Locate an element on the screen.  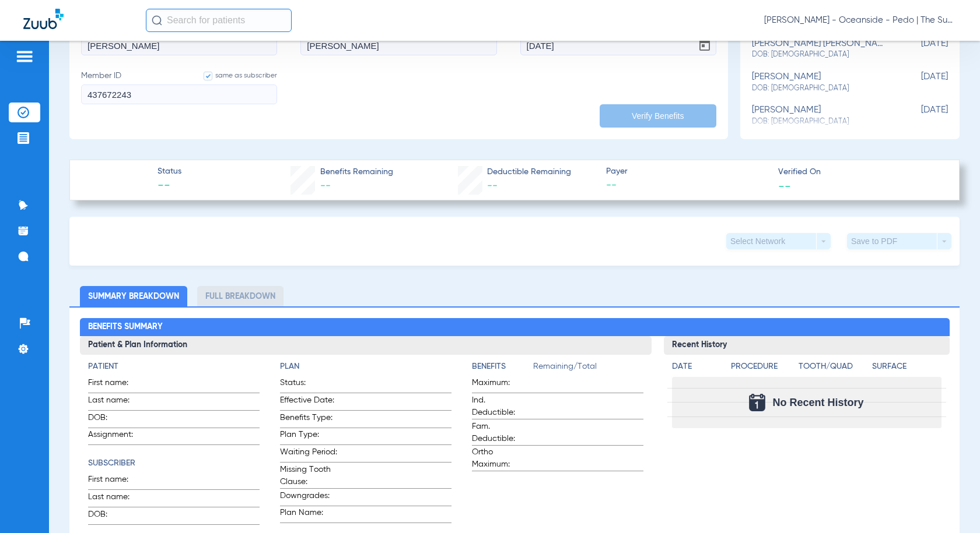
span: Effective Date: is located at coordinates (308, 402).